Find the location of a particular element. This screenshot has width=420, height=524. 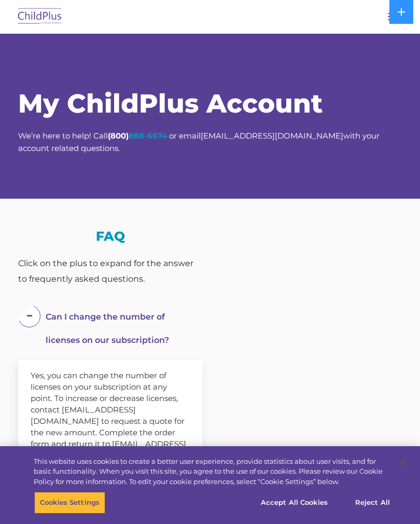

h3: FAQ is located at coordinates (110, 236).